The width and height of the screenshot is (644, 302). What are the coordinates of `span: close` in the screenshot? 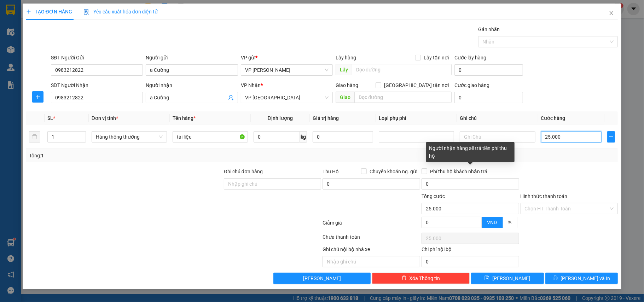 It's located at (612, 13).